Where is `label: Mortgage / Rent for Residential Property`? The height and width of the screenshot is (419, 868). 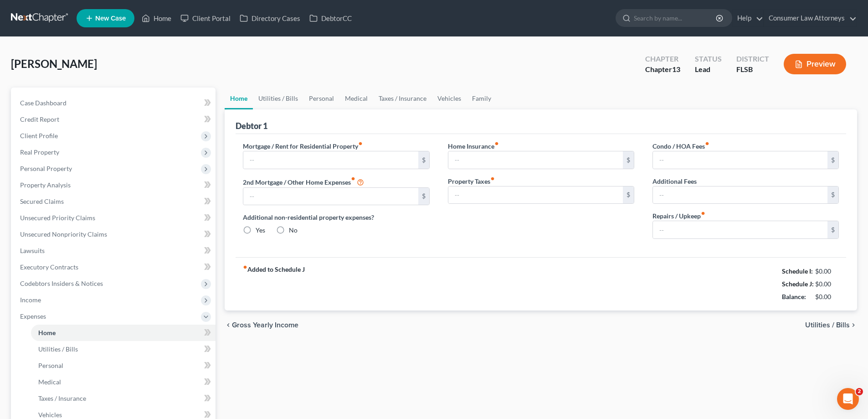 label: Mortgage / Rent for Residential Property is located at coordinates (303, 146).